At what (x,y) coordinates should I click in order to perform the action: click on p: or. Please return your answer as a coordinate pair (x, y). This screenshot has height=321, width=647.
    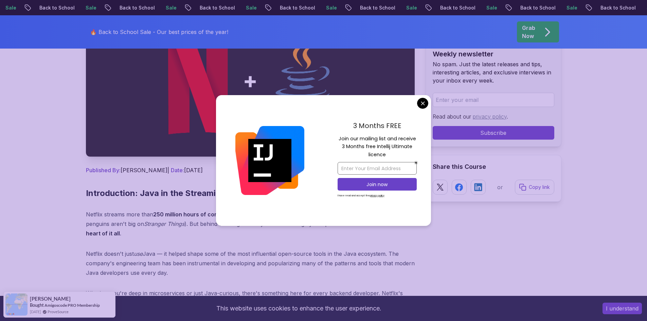
    Looking at the image, I should click on (500, 187).